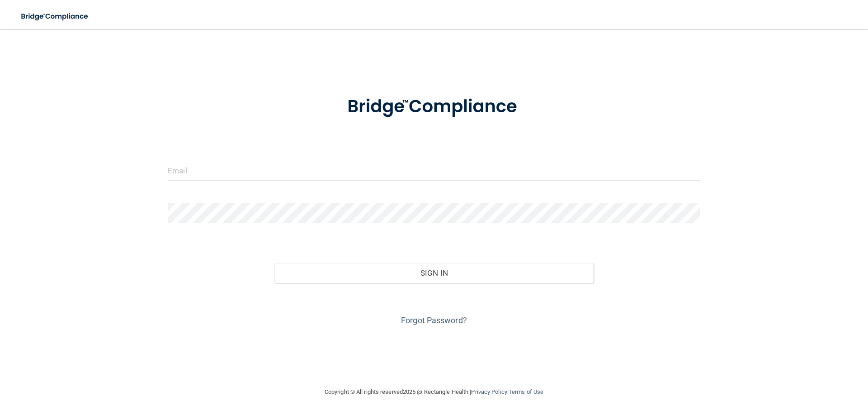 The width and height of the screenshot is (868, 416). I want to click on a: Terms of Use, so click(526, 391).